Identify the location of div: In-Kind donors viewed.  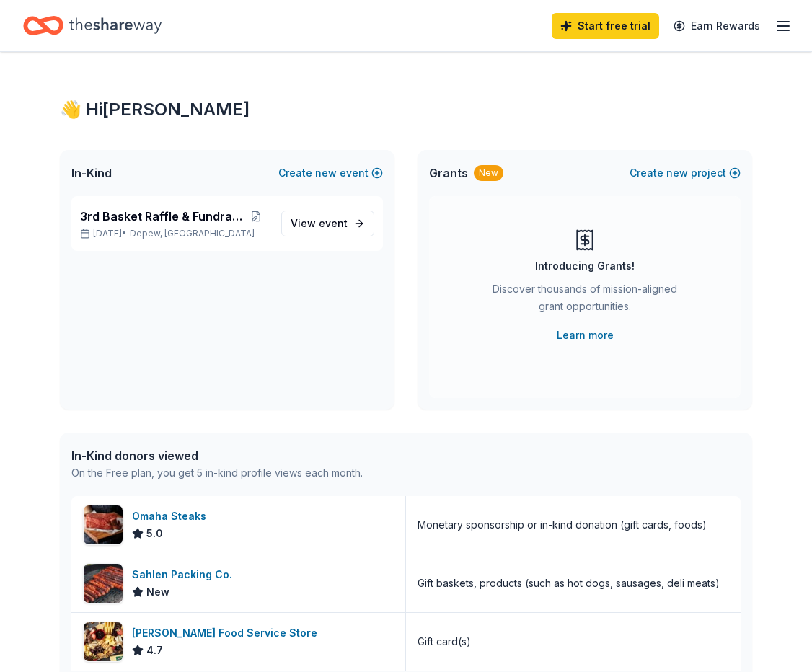
(217, 456).